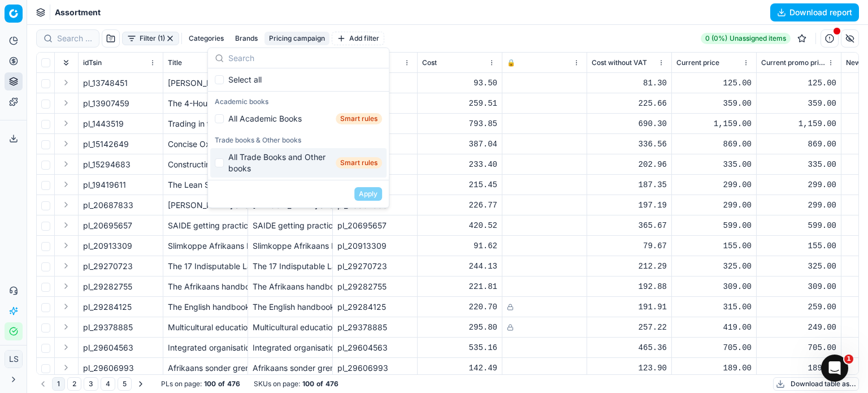 This screenshot has width=868, height=393. What do you see at coordinates (91, 384) in the screenshot?
I see `nav: pagination` at bounding box center [91, 384].